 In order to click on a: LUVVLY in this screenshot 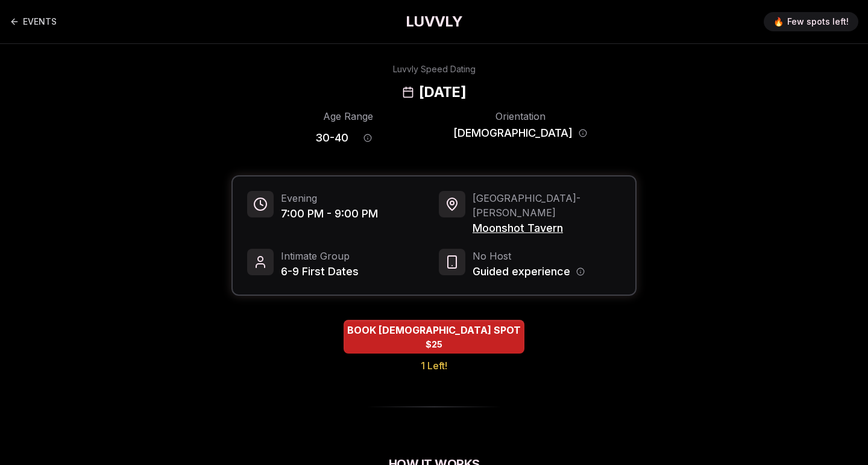, I will do `click(434, 21)`.